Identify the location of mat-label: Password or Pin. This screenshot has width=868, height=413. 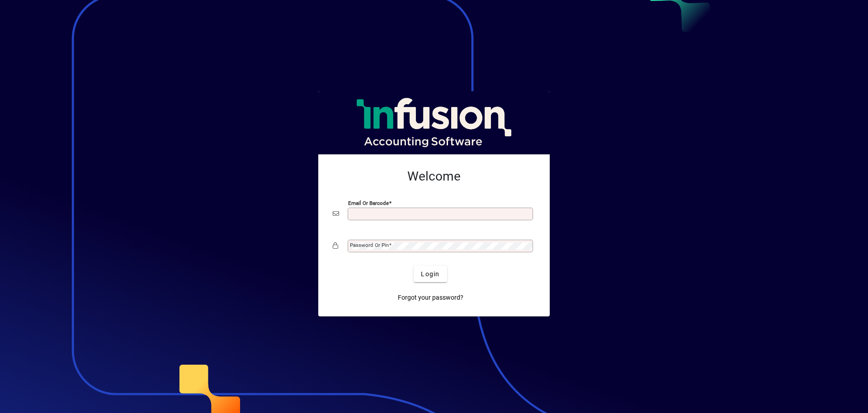
(369, 245).